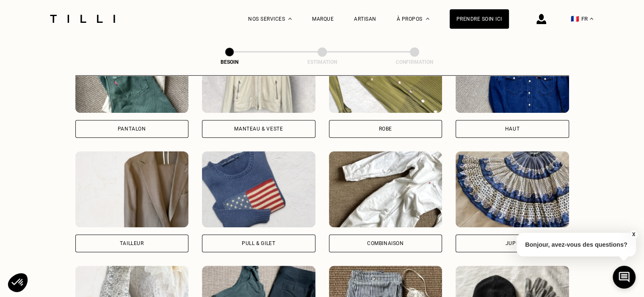 The image size is (644, 297). Describe the element at coordinates (258, 244) in the screenshot. I see `div: Pull & gilet` at that location.